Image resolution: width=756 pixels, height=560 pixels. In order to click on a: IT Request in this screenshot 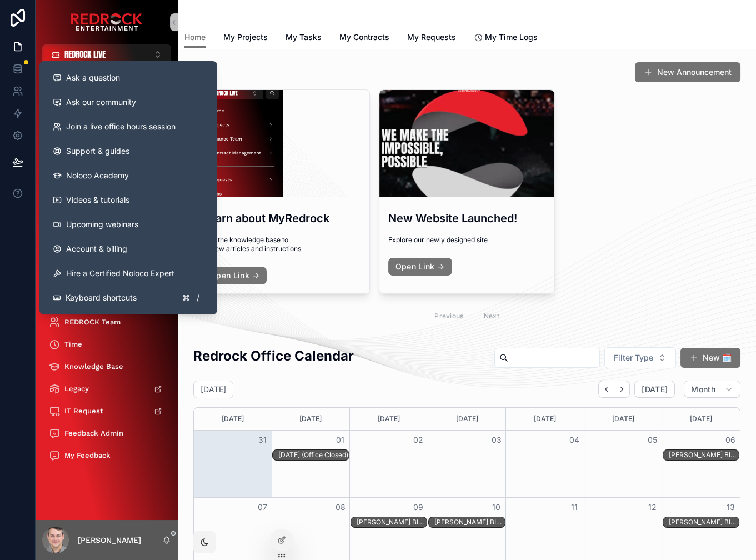, I will do `click(107, 411)`.